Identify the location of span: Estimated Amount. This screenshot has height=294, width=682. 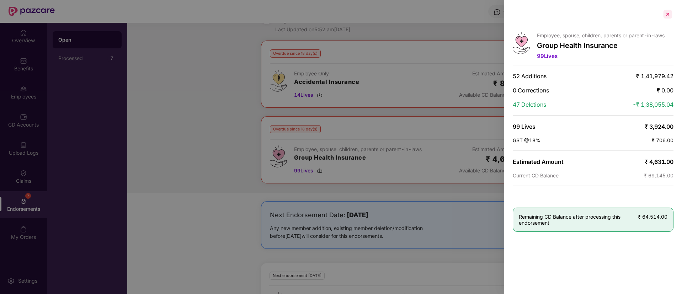
(538, 162).